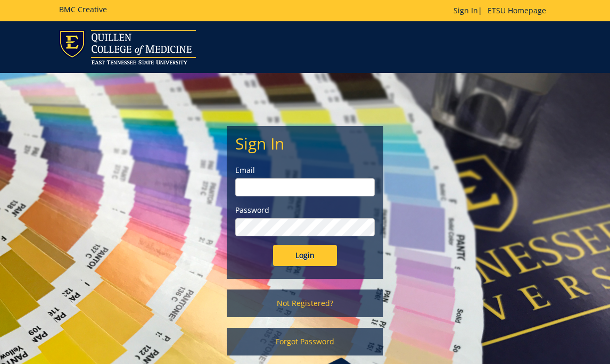 The height and width of the screenshot is (364, 610). I want to click on img: ETSU logo, so click(127, 47).